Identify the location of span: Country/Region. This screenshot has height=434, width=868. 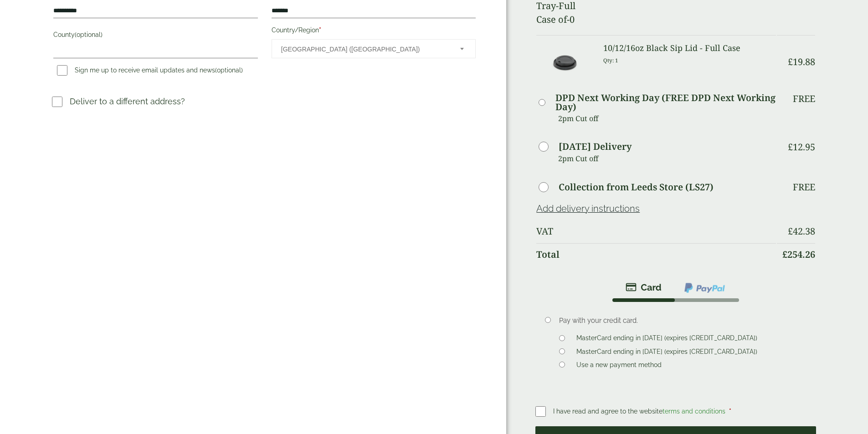
(373, 49).